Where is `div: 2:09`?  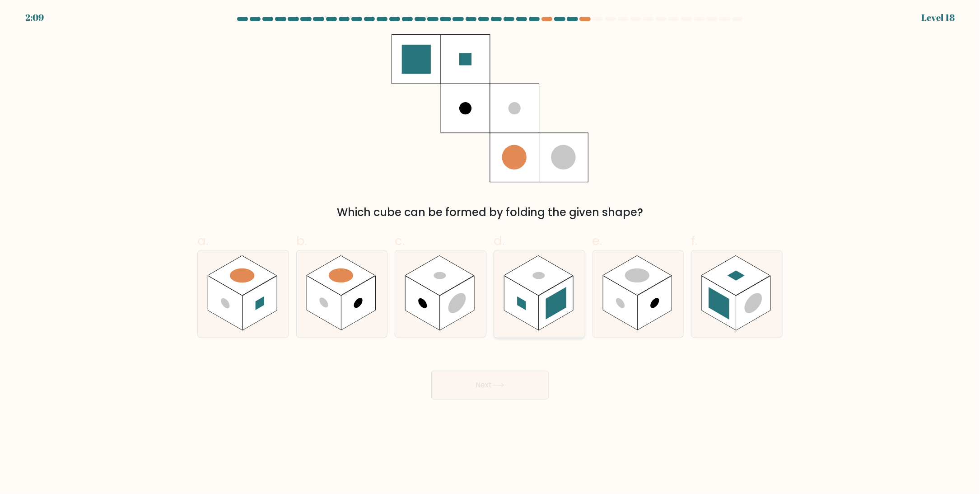 div: 2:09 is located at coordinates (34, 18).